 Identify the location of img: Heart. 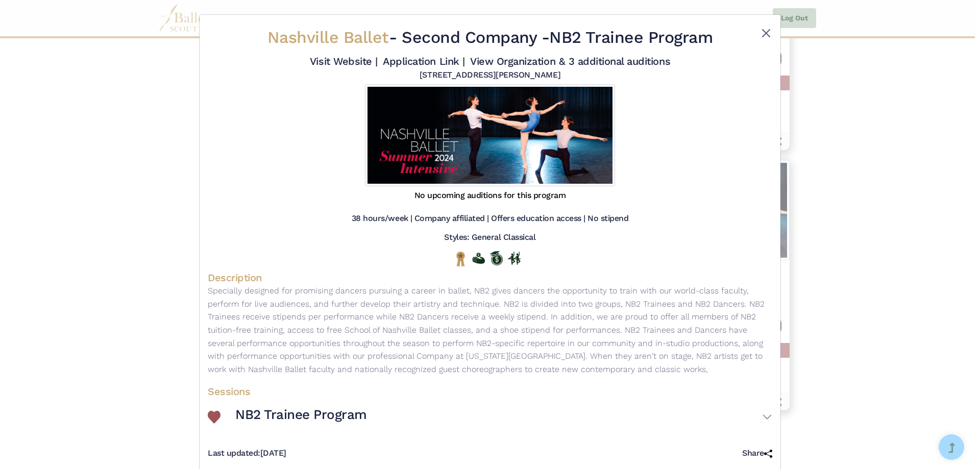
(214, 417).